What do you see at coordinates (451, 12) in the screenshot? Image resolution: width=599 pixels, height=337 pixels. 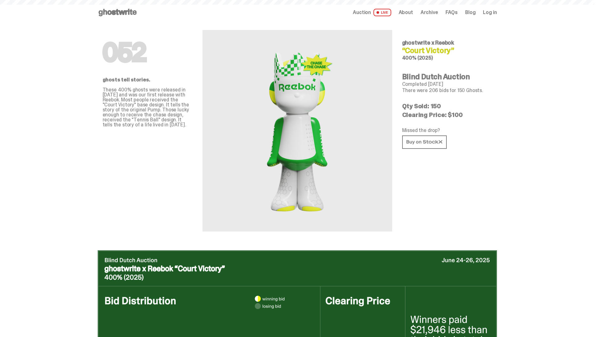 I see `a: FAQs` at bounding box center [451, 12].